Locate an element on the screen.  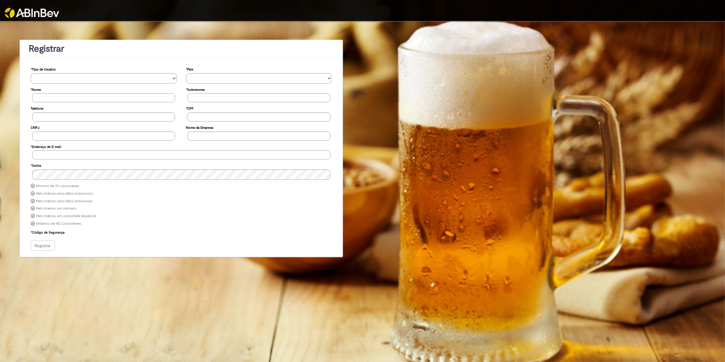
label: CPF is located at coordinates (190, 108).